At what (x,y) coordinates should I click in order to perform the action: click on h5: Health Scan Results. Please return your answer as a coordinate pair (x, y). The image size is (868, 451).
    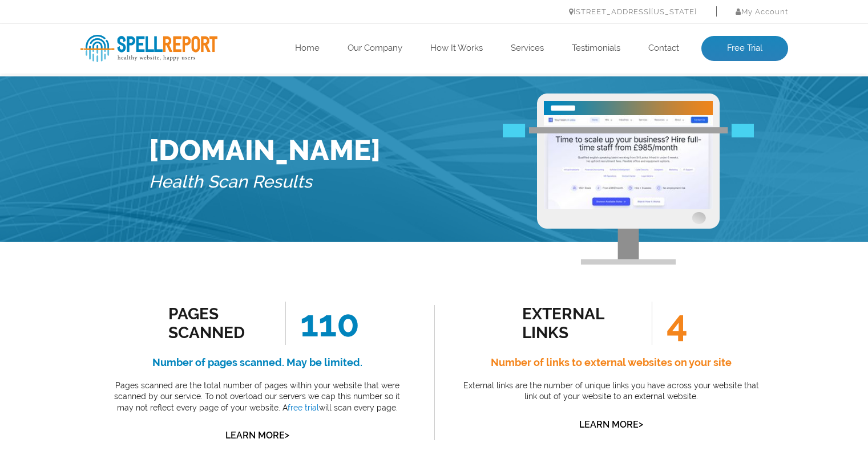
    Looking at the image, I should click on (265, 182).